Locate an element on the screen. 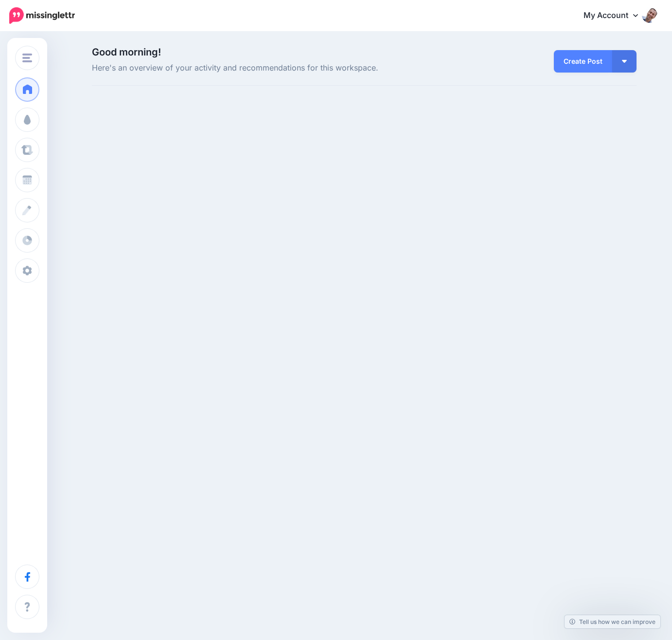 The height and width of the screenshot is (640, 672). span: Here's an overview of your activity and recommendations for this workspace. is located at coordinates (271, 68).